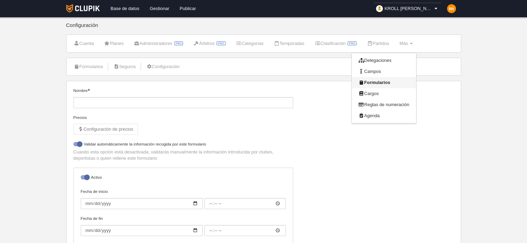 The height and width of the screenshot is (243, 527). Describe the element at coordinates (250, 44) in the screenshot. I see `a: Categorías` at that location.